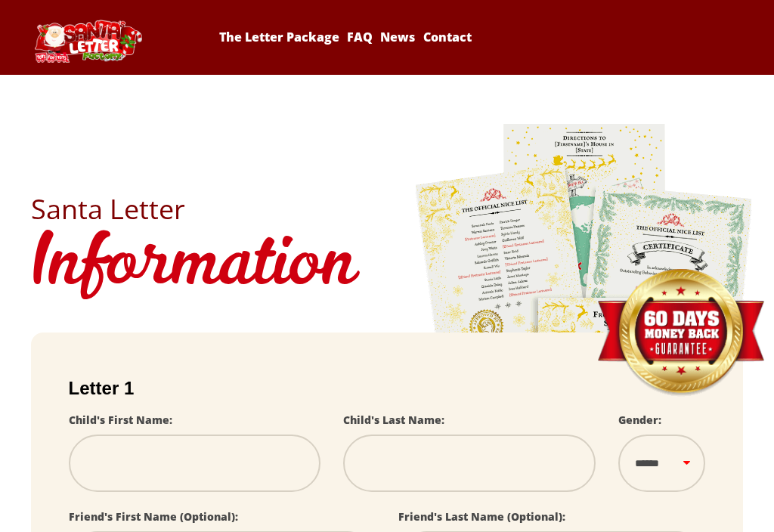 This screenshot has height=532, width=774. I want to click on a: News, so click(398, 37).